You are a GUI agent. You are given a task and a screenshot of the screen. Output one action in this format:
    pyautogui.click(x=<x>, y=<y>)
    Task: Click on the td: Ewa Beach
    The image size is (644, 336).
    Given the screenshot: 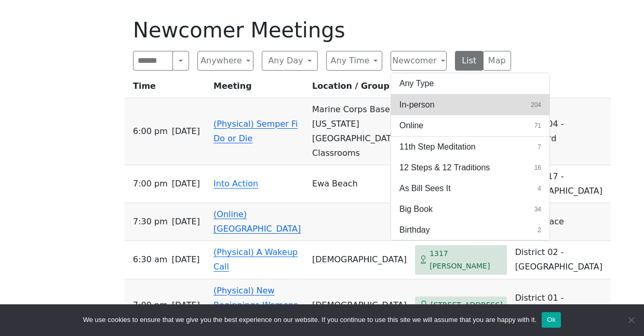 What is the action you would take?
    pyautogui.click(x=359, y=184)
    